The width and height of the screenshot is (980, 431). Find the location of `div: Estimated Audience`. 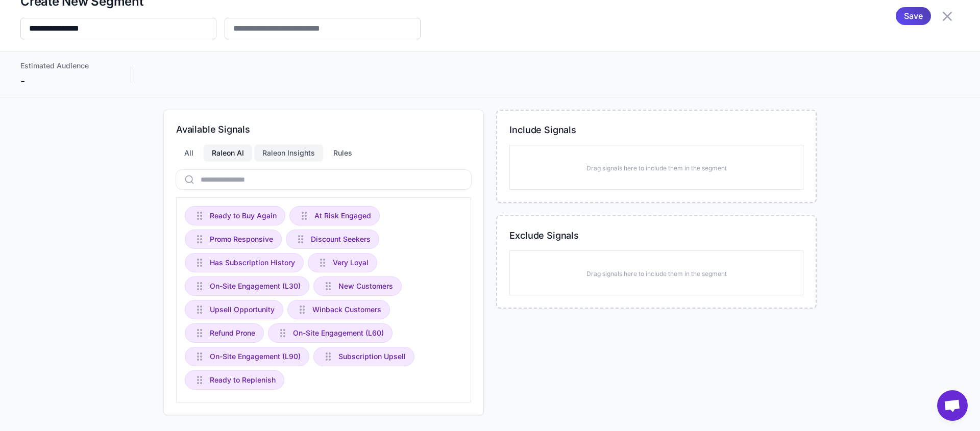

div: Estimated Audience is located at coordinates (66, 66).